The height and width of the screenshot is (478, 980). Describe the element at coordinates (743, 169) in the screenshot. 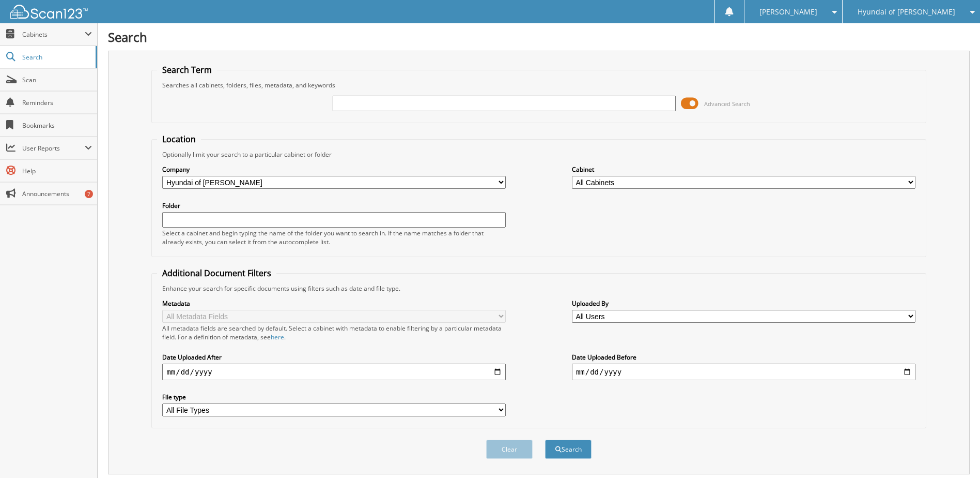

I see `label: Cabinet` at that location.